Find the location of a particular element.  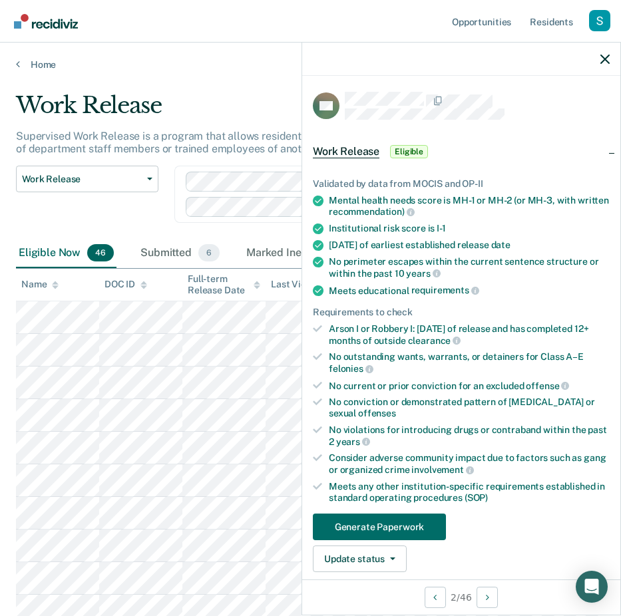

div: Last Viewed is located at coordinates (303, 284).